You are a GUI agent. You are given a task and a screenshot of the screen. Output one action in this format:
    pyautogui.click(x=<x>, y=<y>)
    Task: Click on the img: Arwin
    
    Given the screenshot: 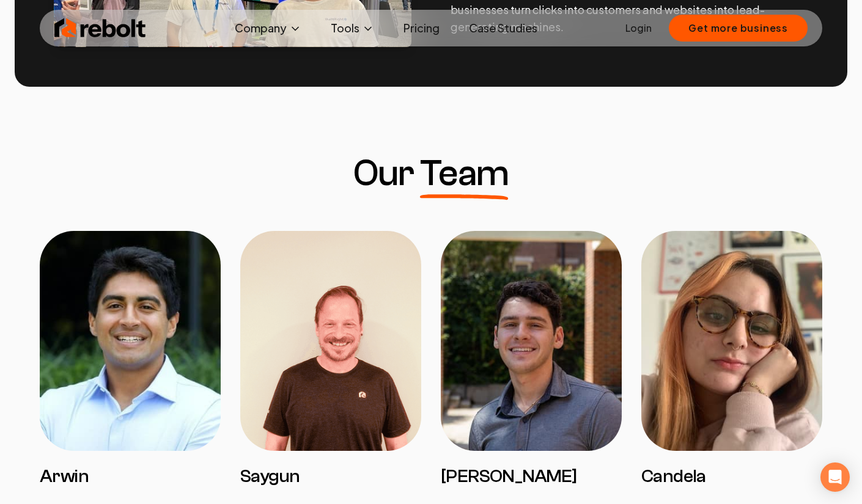 What is the action you would take?
    pyautogui.click(x=130, y=341)
    